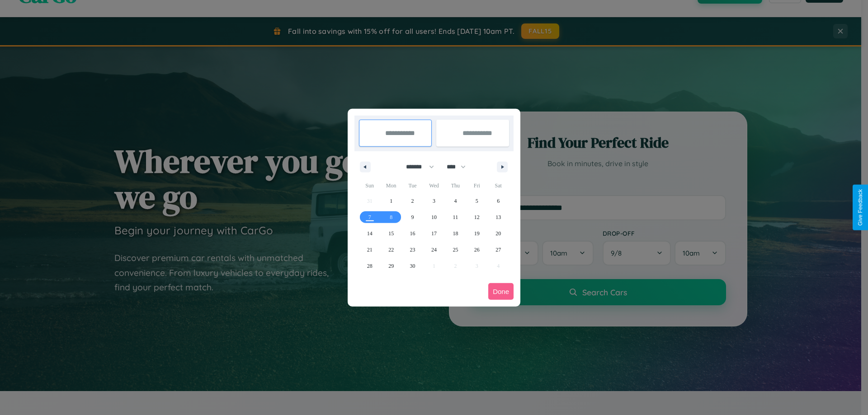 This screenshot has height=415, width=868. Describe the element at coordinates (391, 250) in the screenshot. I see `span: 22` at that location.